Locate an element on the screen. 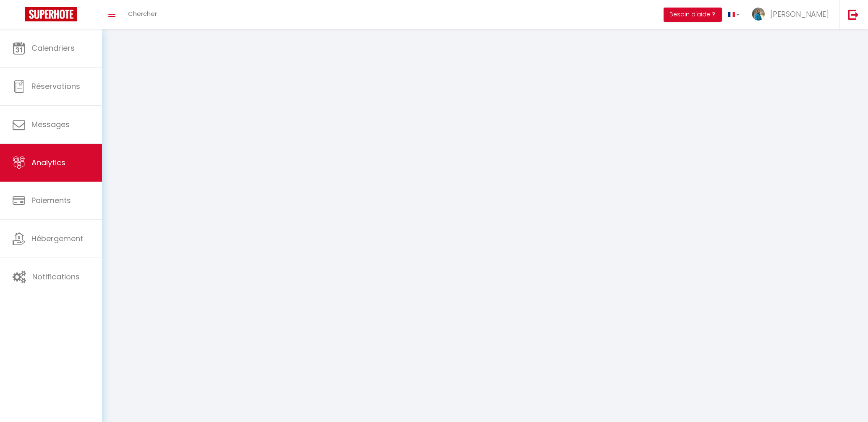  span: Chercher is located at coordinates (143, 14).